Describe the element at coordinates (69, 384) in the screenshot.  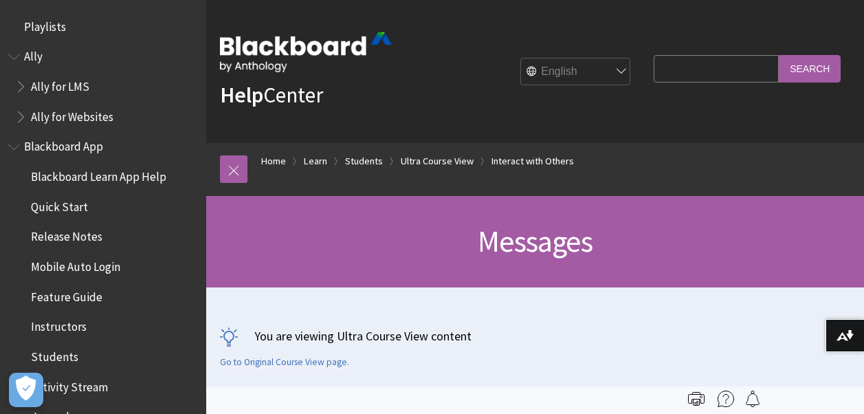
I see `span: Activity Stream` at that location.